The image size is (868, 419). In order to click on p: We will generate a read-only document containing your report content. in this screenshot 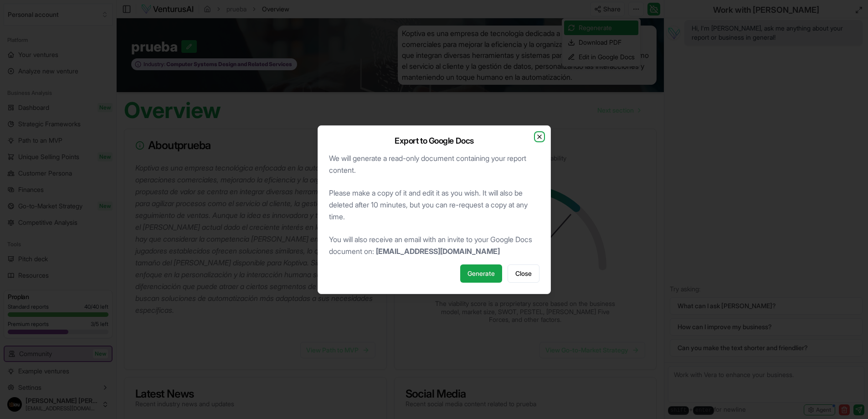, I will do `click(434, 164)`.